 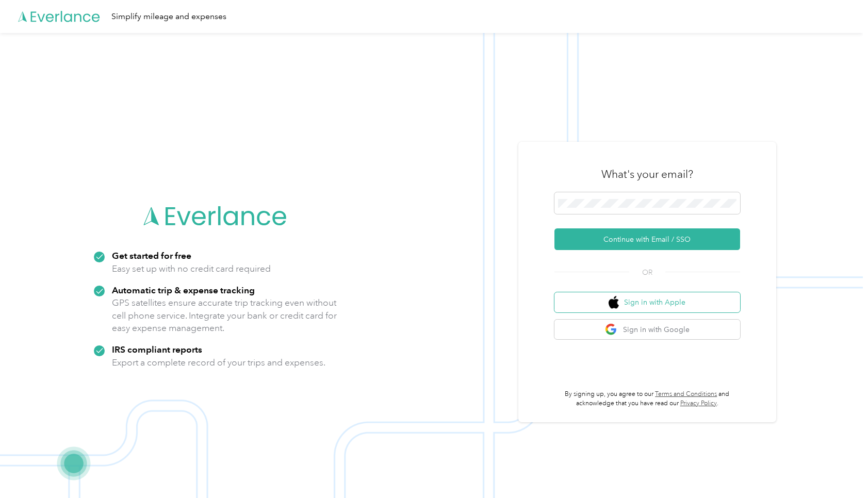 I want to click on a: Privacy Policy, so click(x=698, y=403).